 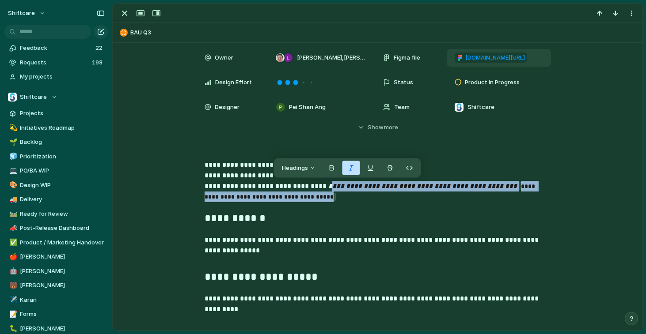 I want to click on span: Figma file, so click(x=407, y=58).